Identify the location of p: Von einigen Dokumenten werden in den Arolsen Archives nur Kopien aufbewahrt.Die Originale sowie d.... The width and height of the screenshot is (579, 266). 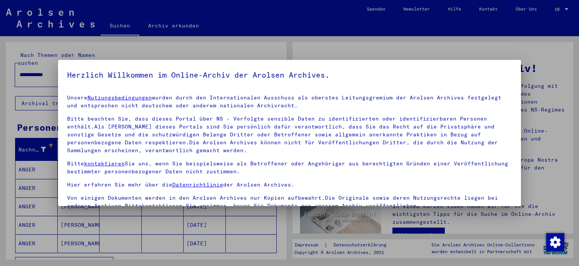
(289, 202).